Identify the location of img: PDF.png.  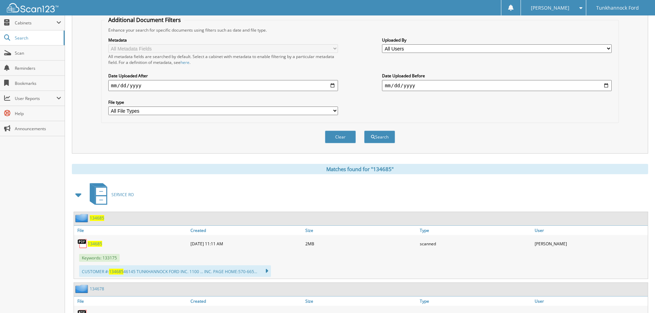
(83, 244).